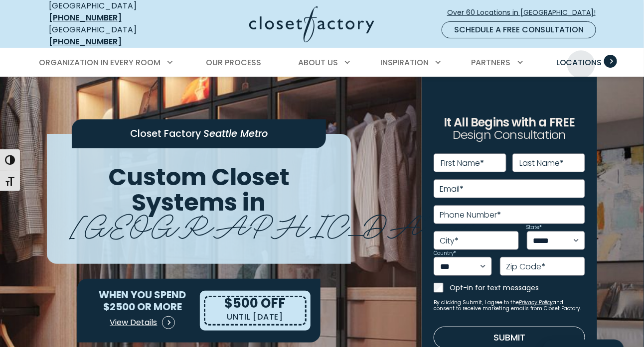 Image resolution: width=644 pixels, height=347 pixels. What do you see at coordinates (235, 134) in the screenshot?
I see `span: Seattle Metro` at bounding box center [235, 134].